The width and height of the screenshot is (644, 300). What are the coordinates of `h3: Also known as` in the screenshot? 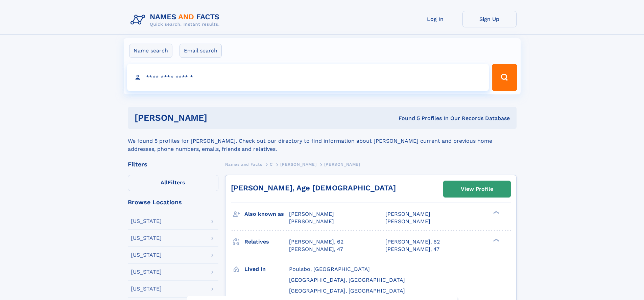 It's located at (267, 214).